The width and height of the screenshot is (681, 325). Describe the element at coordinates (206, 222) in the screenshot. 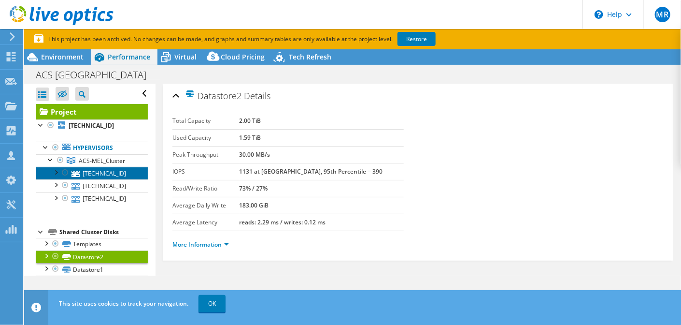

I see `label: Average Latency` at that location.